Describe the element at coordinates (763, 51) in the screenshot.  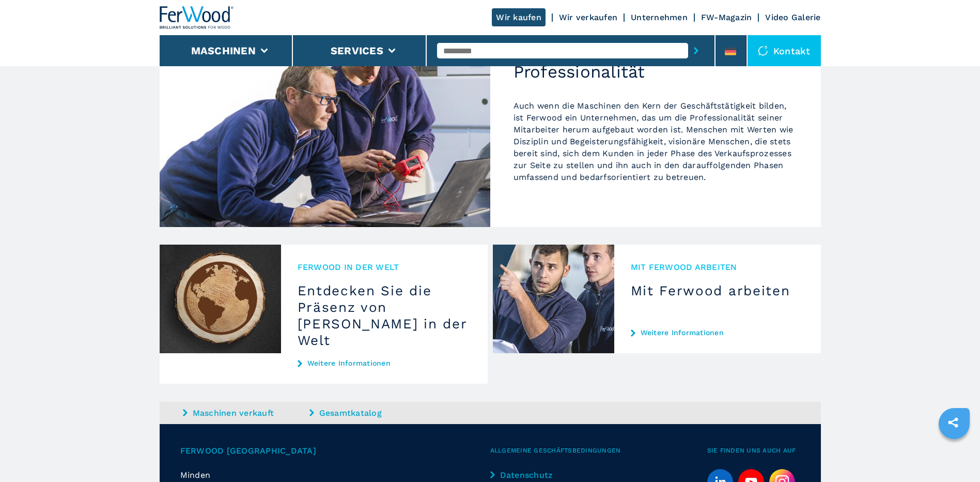
I see `img: Kontakt` at that location.